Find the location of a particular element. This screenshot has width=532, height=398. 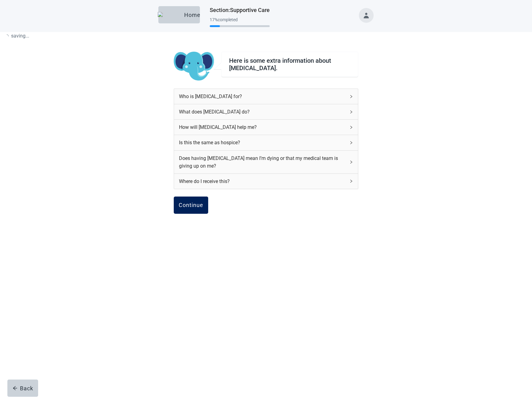

button: ElephantHome is located at coordinates (179, 15).